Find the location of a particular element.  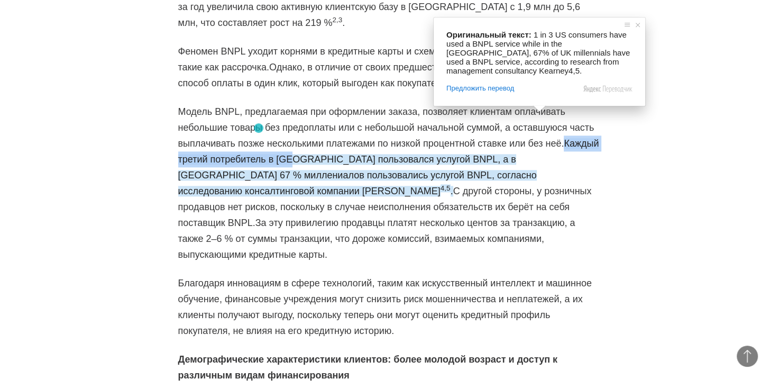

ya-tr-span: С другой стороны, у розничных продавцов нет рисков, поскольку в случае неисполнения обязательств ... is located at coordinates (385, 207).